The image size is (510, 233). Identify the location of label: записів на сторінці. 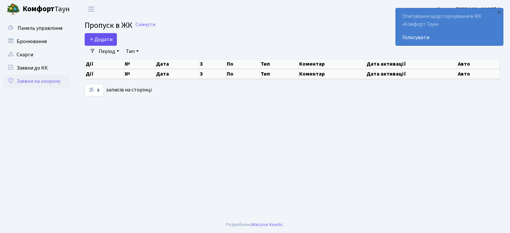
(118, 90).